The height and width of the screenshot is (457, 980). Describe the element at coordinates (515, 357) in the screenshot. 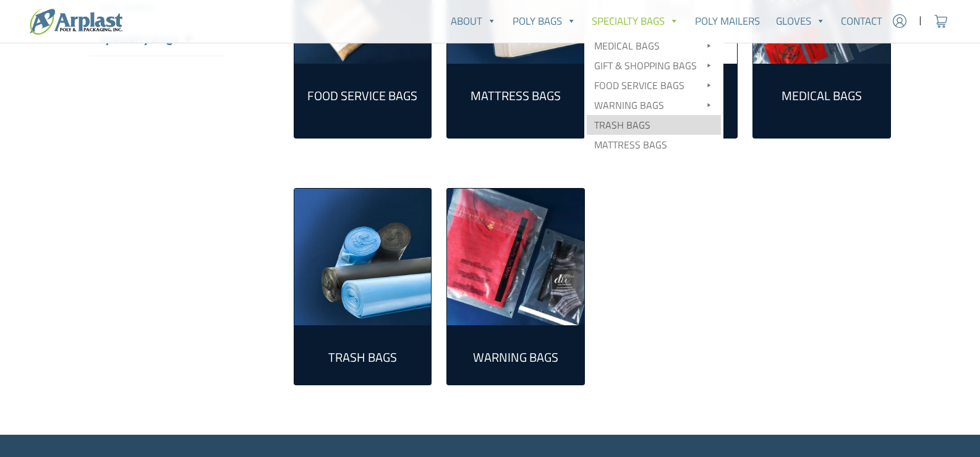

I see `h2: Warning Bags` at that location.